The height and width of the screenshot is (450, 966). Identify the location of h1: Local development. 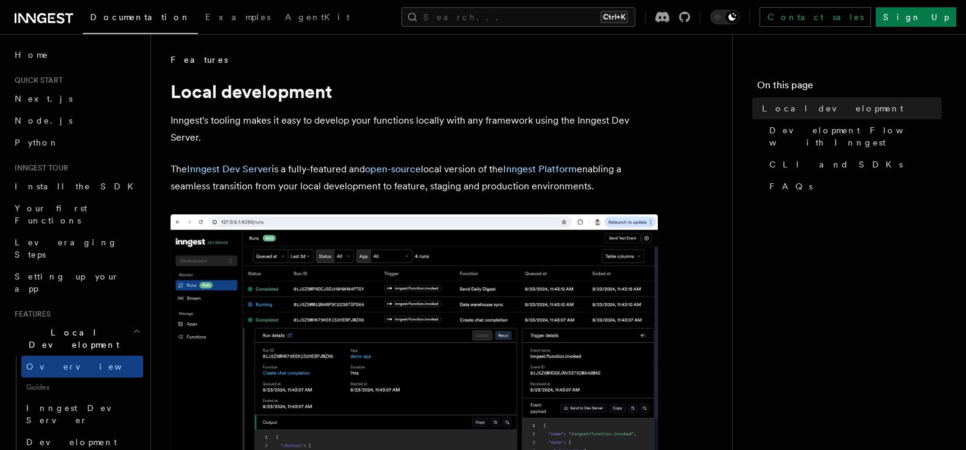
(414, 91).